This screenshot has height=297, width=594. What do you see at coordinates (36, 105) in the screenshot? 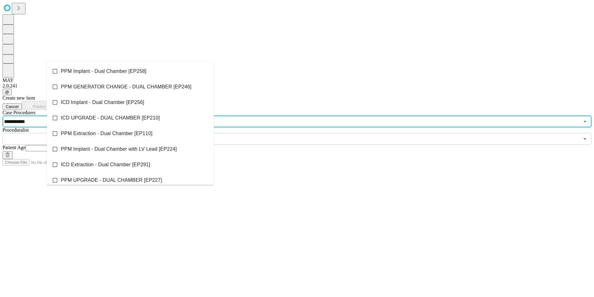
I see `button: Predict` at bounding box center [36, 105].